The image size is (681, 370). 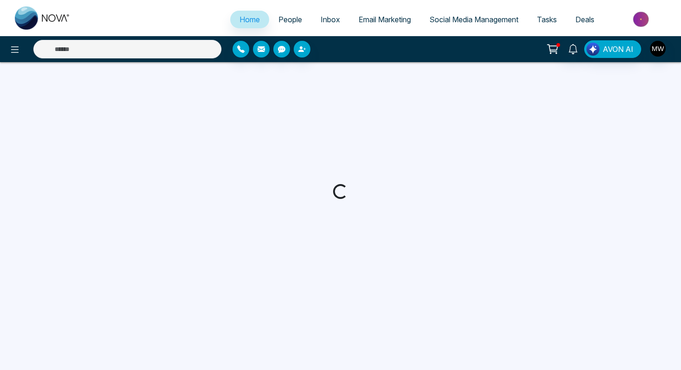 What do you see at coordinates (474, 19) in the screenshot?
I see `span: Social Media Management` at bounding box center [474, 19].